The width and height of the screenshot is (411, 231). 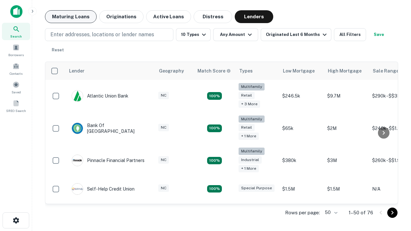 What do you see at coordinates (246, 71) in the screenshot?
I see `div: Types` at bounding box center [246, 71].